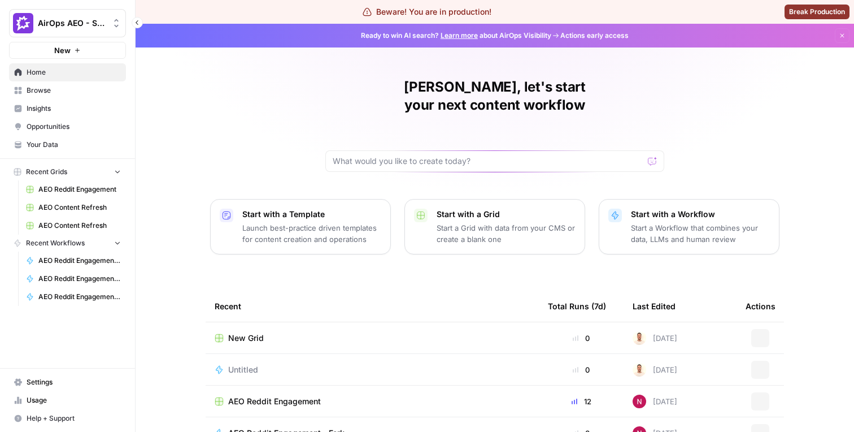 The image size is (854, 432). Describe the element at coordinates (312, 233) in the screenshot. I see `p: Launch best-practice driven templates for content creation and operations` at that location.